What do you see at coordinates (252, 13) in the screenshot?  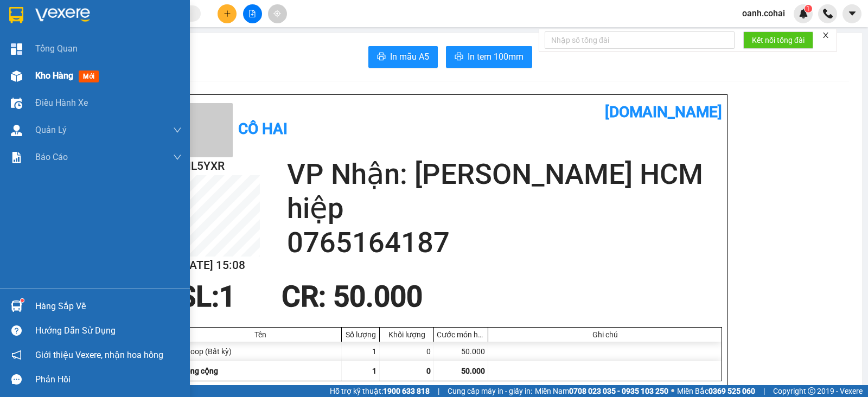 I see `button: file-add` at bounding box center [252, 13].